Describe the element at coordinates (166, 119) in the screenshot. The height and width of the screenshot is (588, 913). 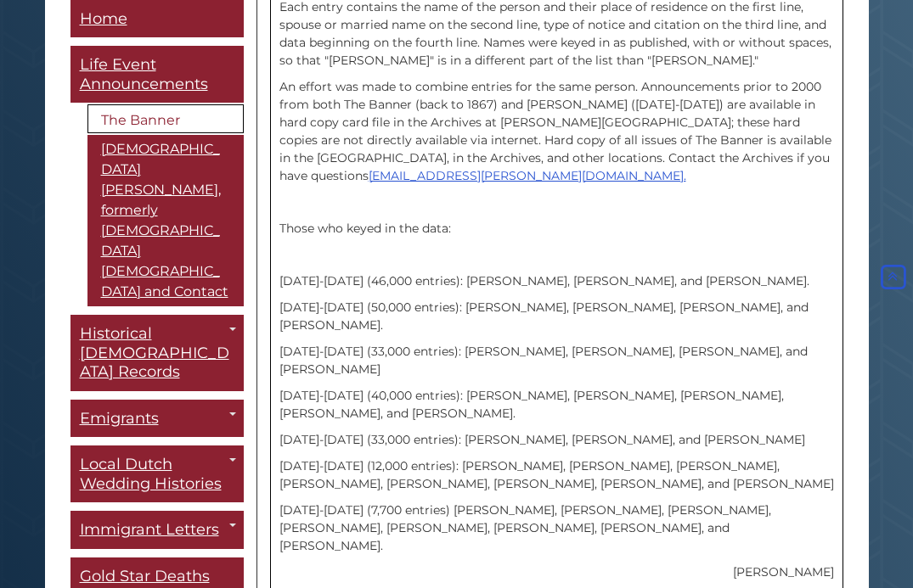
I see `a: The Banner` at that location.